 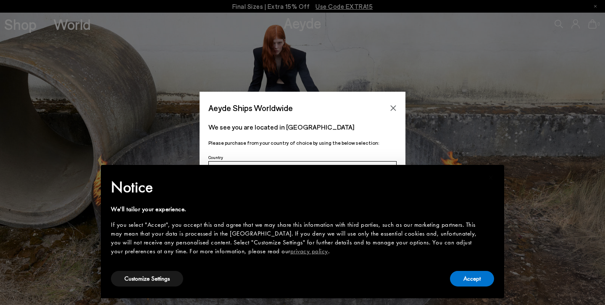 What do you see at coordinates (472, 278) in the screenshot?
I see `button: Accept` at bounding box center [472, 278].